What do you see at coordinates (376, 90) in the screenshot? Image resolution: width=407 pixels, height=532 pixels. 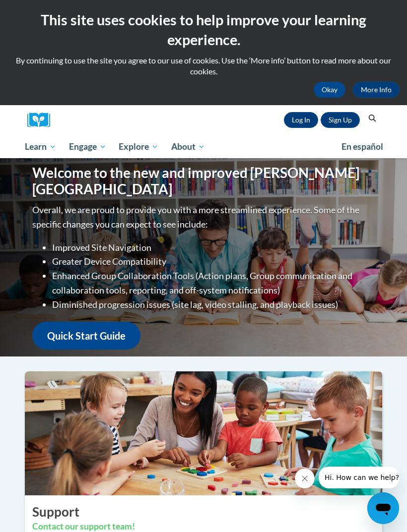 I see `a: More Info` at bounding box center [376, 90].